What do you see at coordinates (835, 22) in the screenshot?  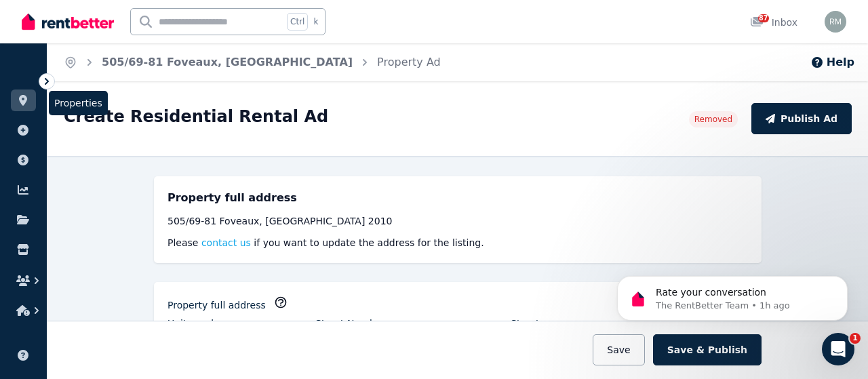 I see `img: Robert Muir` at bounding box center [835, 22].